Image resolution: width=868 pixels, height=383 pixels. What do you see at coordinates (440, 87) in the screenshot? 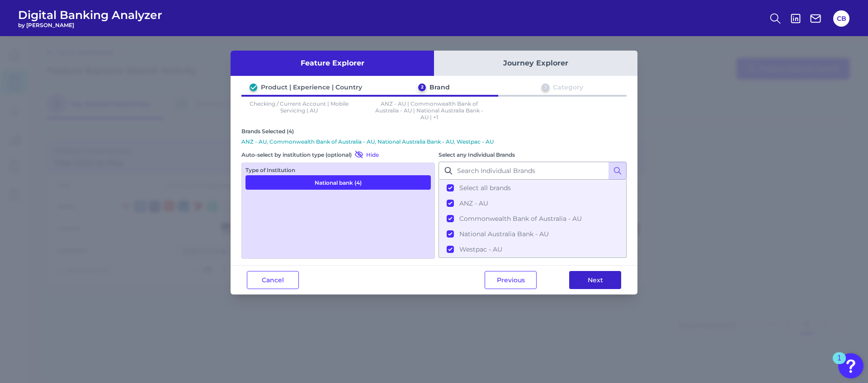
I see `div: Brand` at bounding box center [440, 87].